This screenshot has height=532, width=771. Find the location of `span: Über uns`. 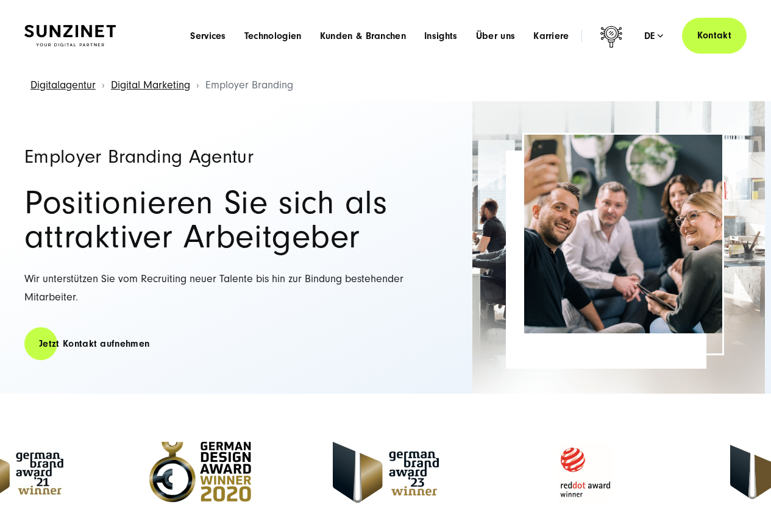

span: Über uns is located at coordinates (495, 36).